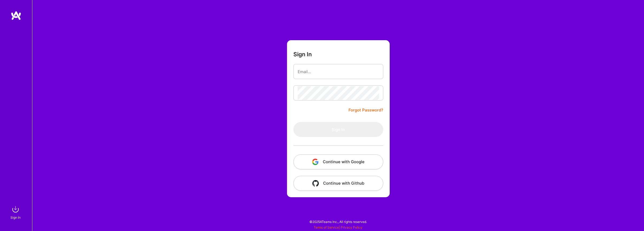  I want to click on h3: Sign In, so click(303, 54).